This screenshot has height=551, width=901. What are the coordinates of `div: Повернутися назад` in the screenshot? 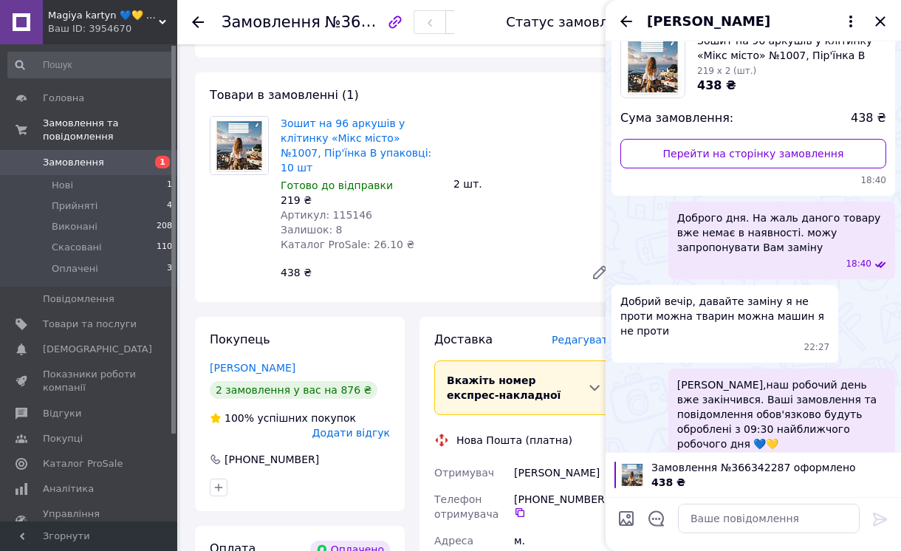 It's located at (198, 22).